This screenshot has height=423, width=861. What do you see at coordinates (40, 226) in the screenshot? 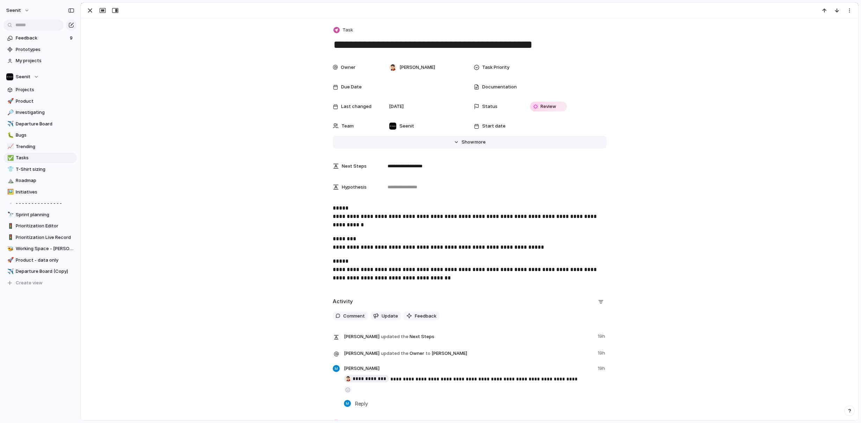
I see `a: 🚦Prioritization Editor` at bounding box center [40, 226].